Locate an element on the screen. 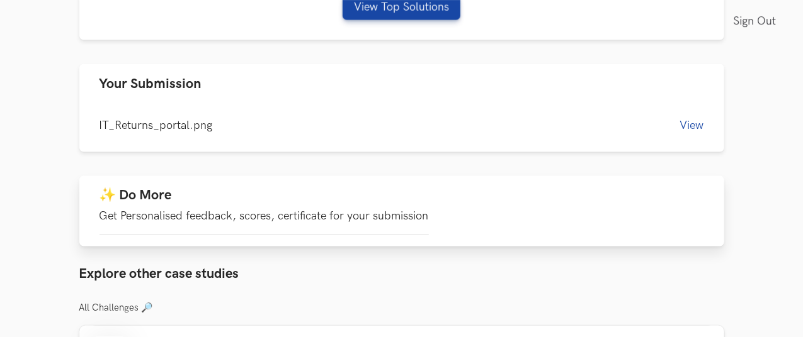 This screenshot has height=337, width=803. h3: Explore other case studies is located at coordinates (402, 275).